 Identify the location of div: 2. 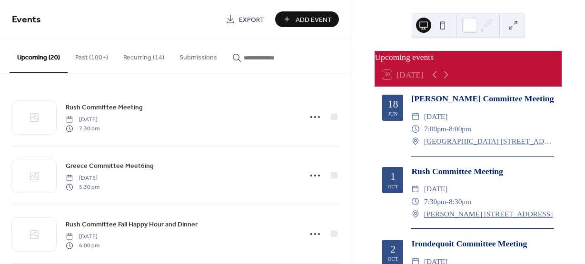
(393, 250).